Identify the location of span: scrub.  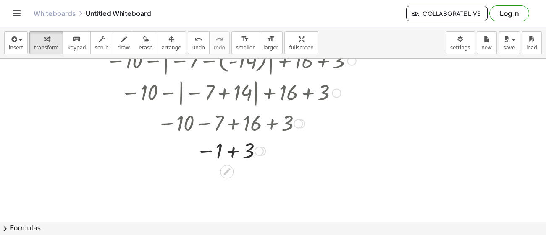
(102, 48).